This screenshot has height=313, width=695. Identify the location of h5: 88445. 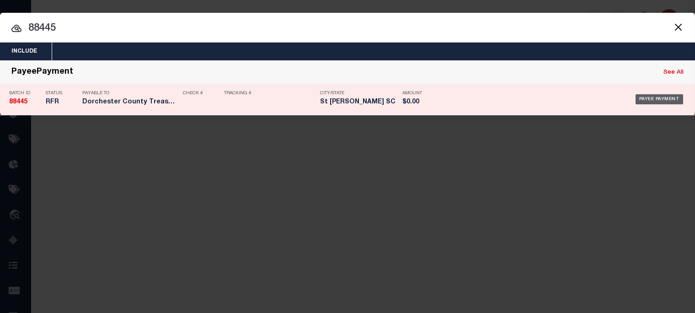
(25, 102).